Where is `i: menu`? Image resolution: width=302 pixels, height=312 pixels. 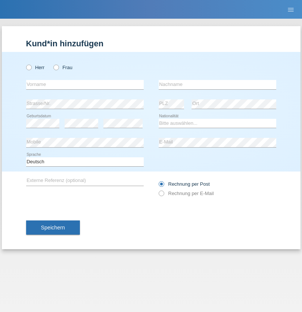
i: menu is located at coordinates (291, 10).